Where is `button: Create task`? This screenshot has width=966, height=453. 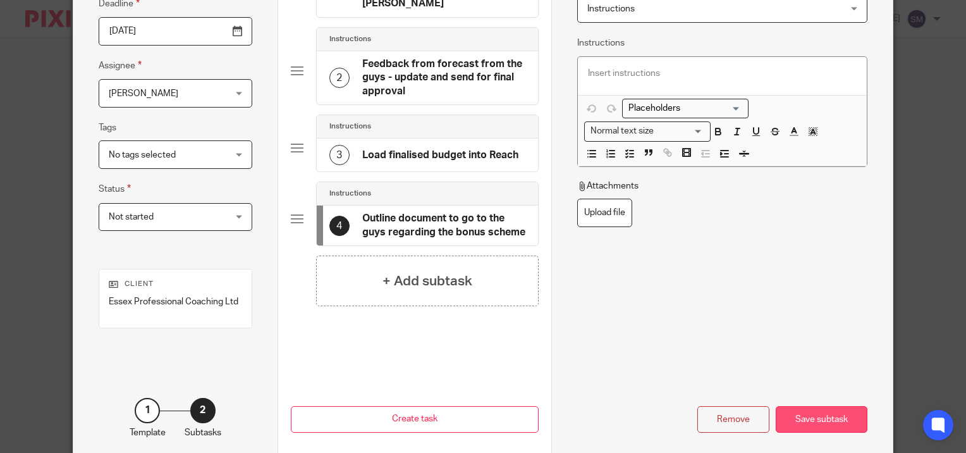
button: Create task is located at coordinates (415, 419).